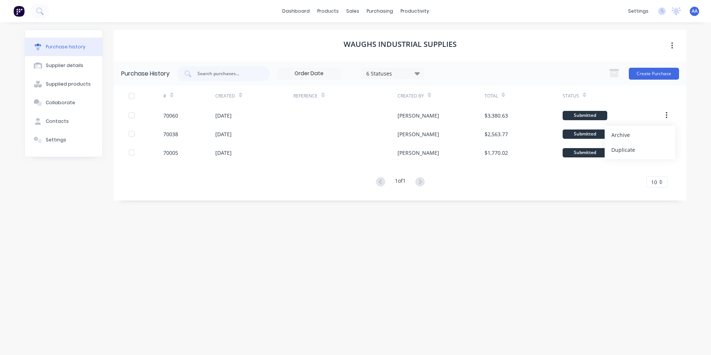 Image resolution: width=711 pixels, height=355 pixels. I want to click on div: Supplied products, so click(68, 84).